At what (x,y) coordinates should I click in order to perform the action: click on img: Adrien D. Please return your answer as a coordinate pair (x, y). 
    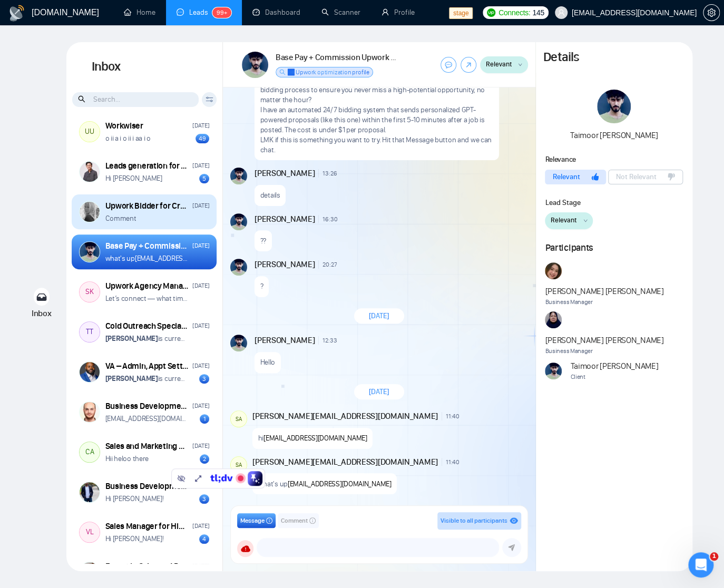
    Looking at the image, I should click on (90, 372).